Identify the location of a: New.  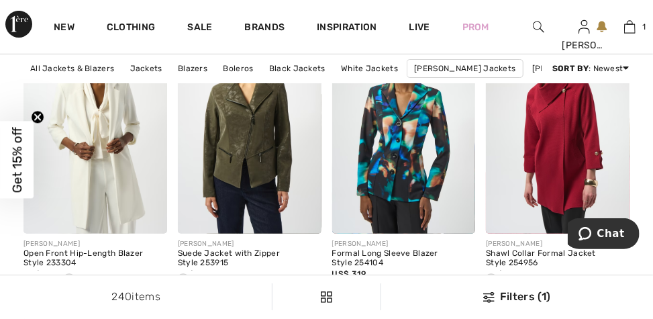
(64, 28).